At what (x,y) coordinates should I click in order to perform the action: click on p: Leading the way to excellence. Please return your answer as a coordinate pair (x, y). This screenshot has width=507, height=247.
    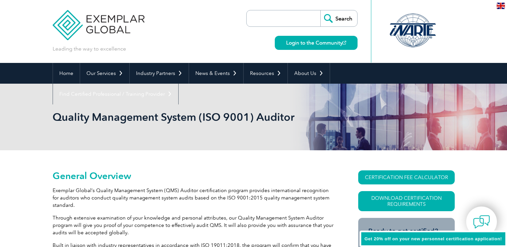
    Looking at the image, I should click on (89, 49).